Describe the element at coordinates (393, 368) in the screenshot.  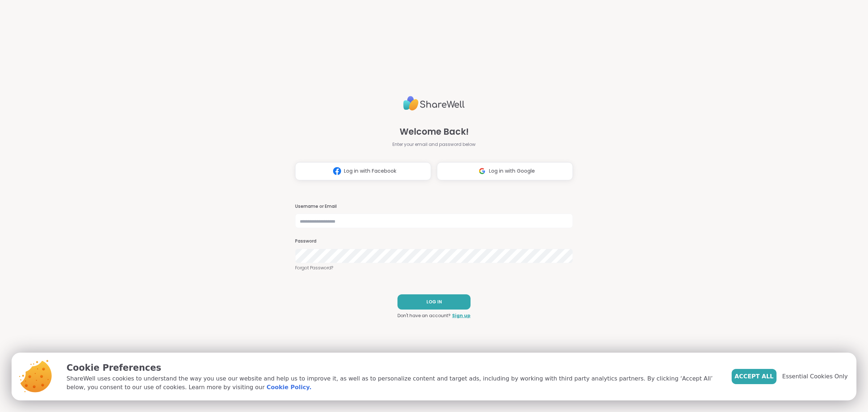
I see `p: Cookie Preferences` at that location.